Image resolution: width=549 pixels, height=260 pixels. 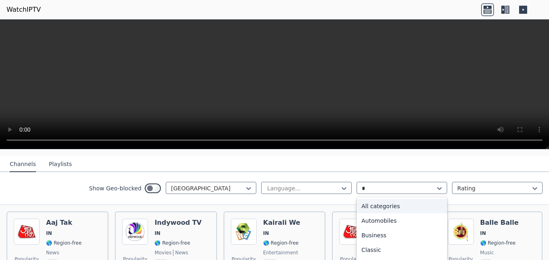 What do you see at coordinates (461, 231) in the screenshot?
I see `img: Balle Balle` at bounding box center [461, 231].